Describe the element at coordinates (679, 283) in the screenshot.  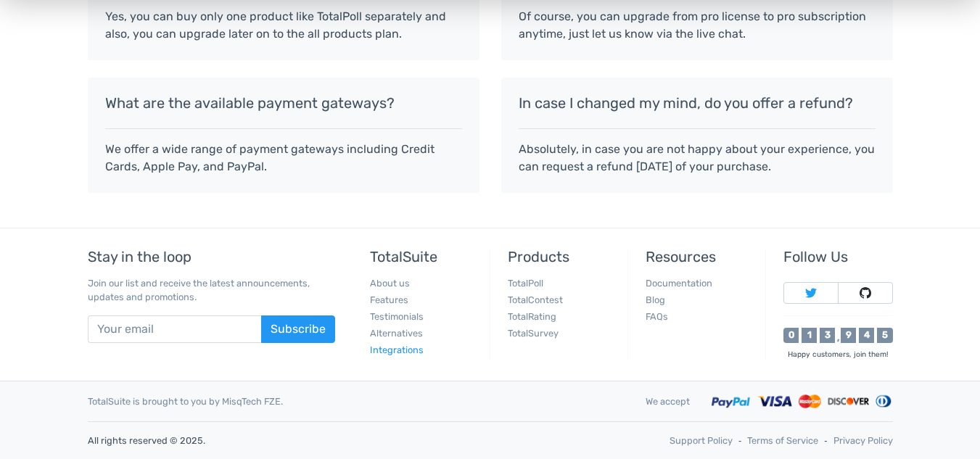
I see `a: Documentation` at that location.